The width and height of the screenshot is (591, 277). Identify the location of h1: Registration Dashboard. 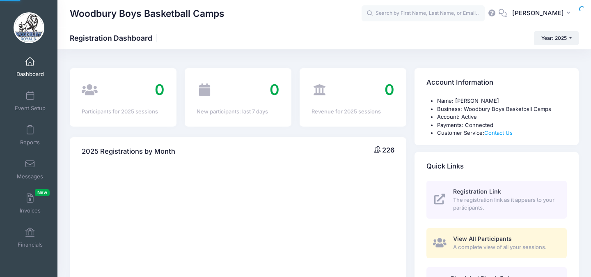
(114, 38).